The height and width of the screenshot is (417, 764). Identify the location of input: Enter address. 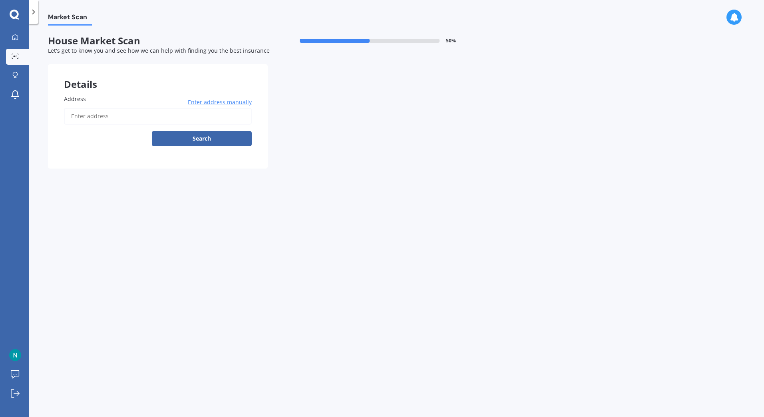
(158, 116).